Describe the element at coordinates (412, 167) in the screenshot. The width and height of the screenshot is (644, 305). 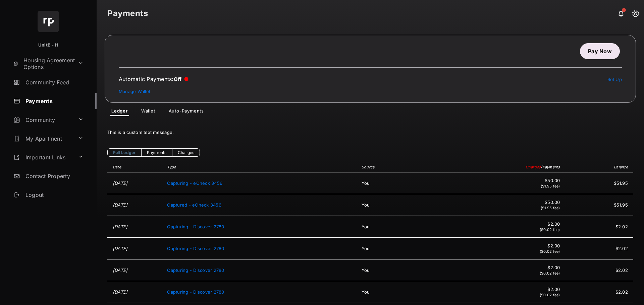
I see `th: Source` at that location.